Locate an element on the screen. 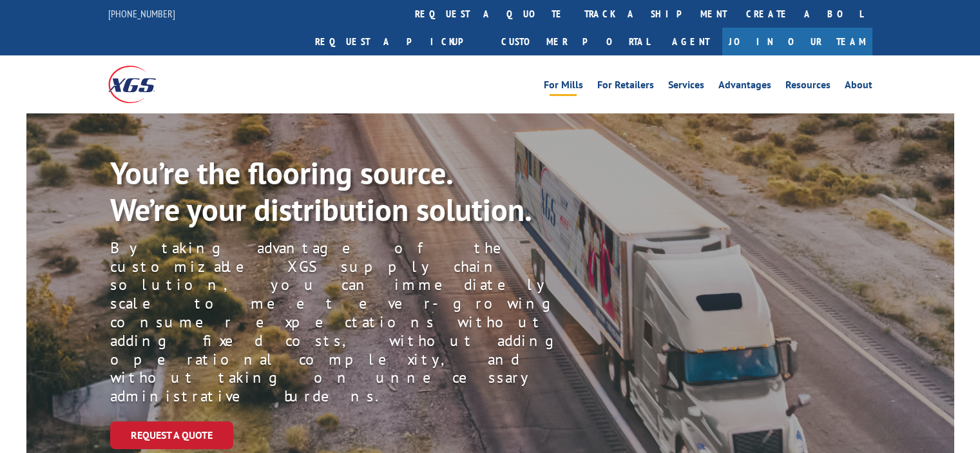 The image size is (980, 453). p: By taking advantage of the customizable XGS supply chain solution, you can immediately scale to m... is located at coordinates (358, 322).